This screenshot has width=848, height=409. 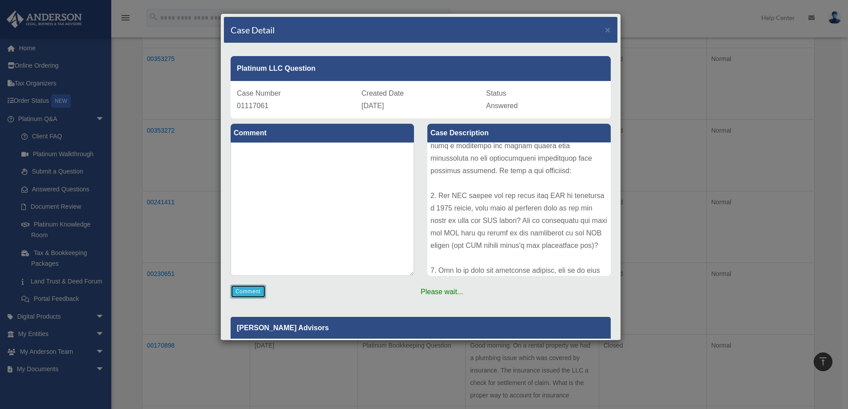 What do you see at coordinates (608, 29) in the screenshot?
I see `button: Close` at bounding box center [608, 29].